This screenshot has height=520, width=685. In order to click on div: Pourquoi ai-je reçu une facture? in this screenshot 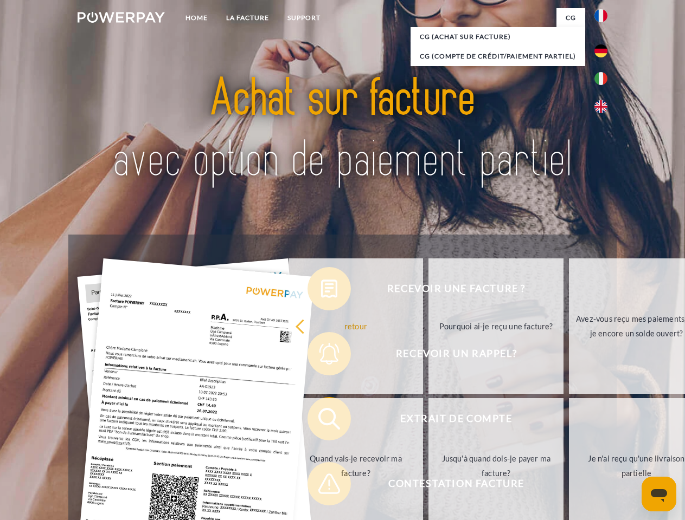, I will do `click(495, 326)`.